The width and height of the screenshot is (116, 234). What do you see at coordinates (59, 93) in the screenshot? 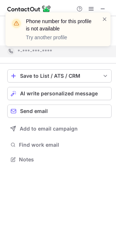
I see `span: AI write personalized message` at bounding box center [59, 93].